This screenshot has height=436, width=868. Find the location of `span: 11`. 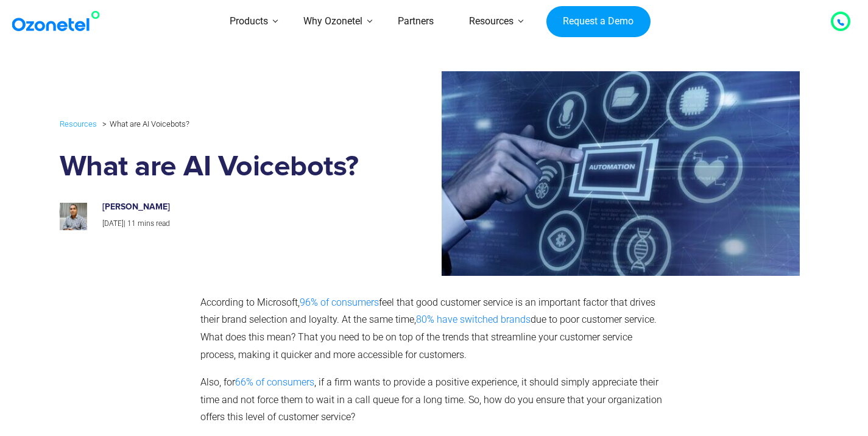

span: 11 is located at coordinates (132, 223).